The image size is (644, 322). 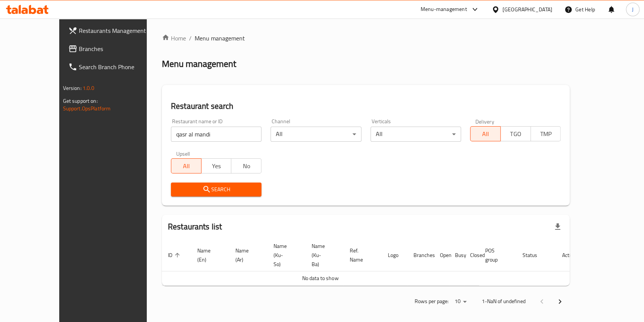 What do you see at coordinates (216, 189) in the screenshot?
I see `span: Search` at bounding box center [216, 189].